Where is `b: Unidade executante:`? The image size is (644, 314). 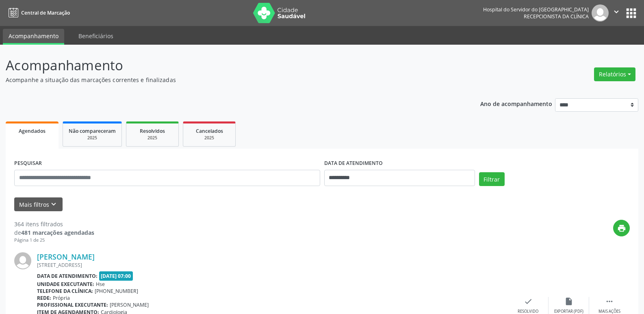 b: Unidade executante: is located at coordinates (65, 284).